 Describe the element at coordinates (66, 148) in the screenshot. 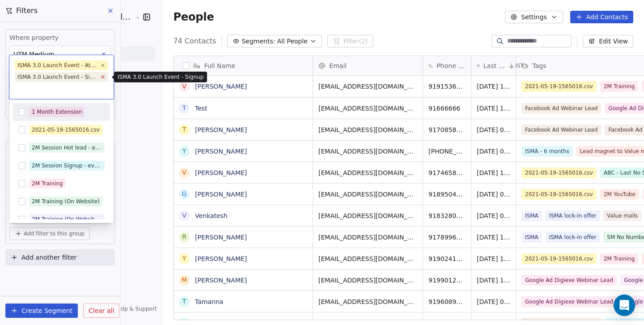

I see `div: 2M Session Hot lead - everwebinar` at that location.